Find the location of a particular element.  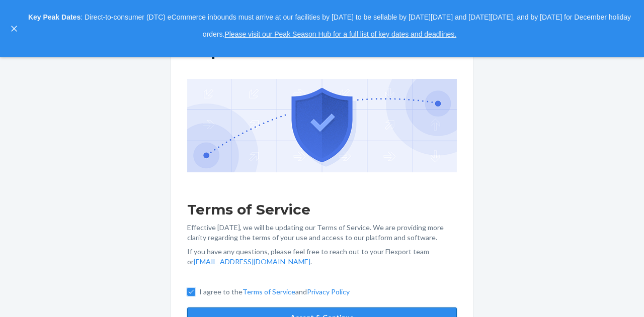

input: I agree to theTerms of ServiceandPrivacy Policy is located at coordinates (191, 292).